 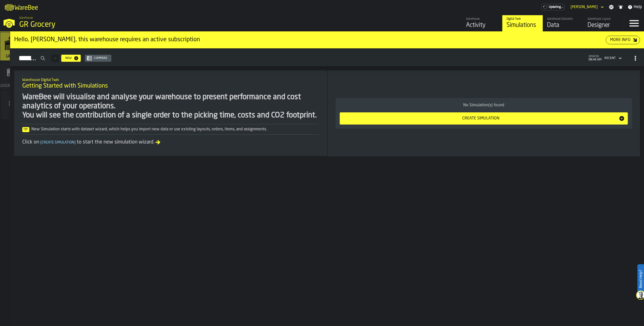 What do you see at coordinates (523, 26) in the screenshot?
I see `div: Simulations` at bounding box center [523, 26].